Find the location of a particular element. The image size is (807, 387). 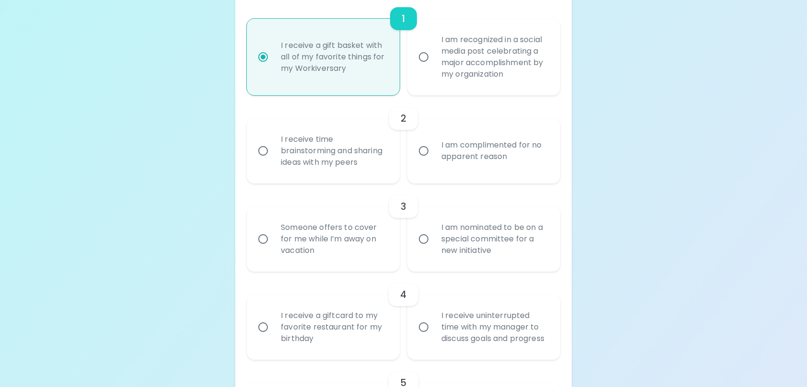

div: Someone offers to cover for me while I’m away on vacation is located at coordinates (334, 239).